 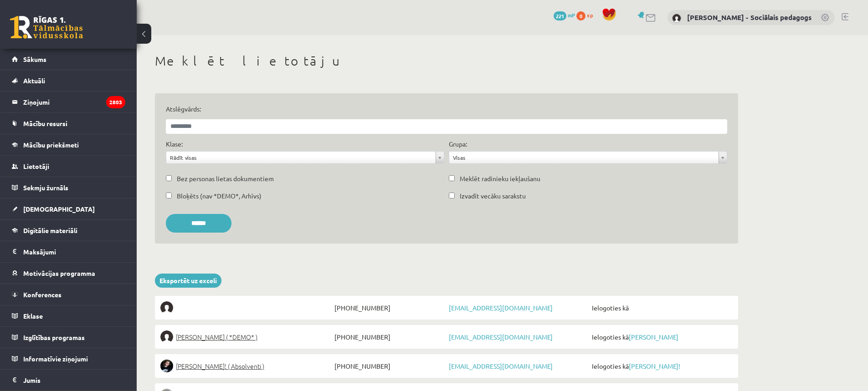 I want to click on a: Aktuāli, so click(x=69, y=80).